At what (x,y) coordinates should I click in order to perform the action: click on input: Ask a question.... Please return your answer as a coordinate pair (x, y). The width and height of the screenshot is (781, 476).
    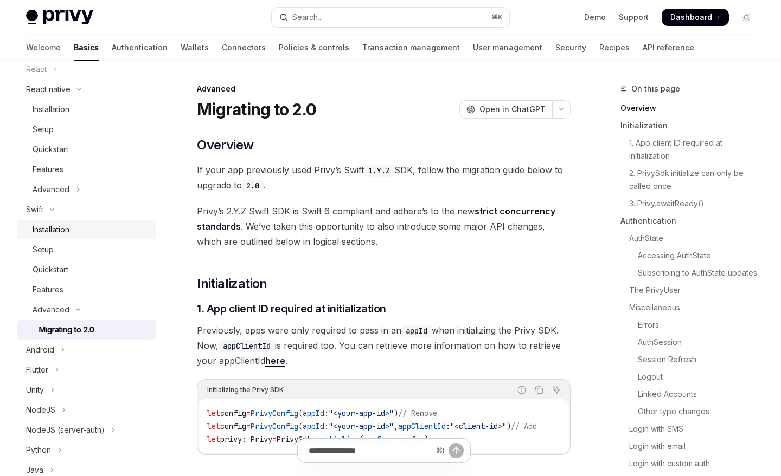
    Looking at the image, I should click on (370, 451).